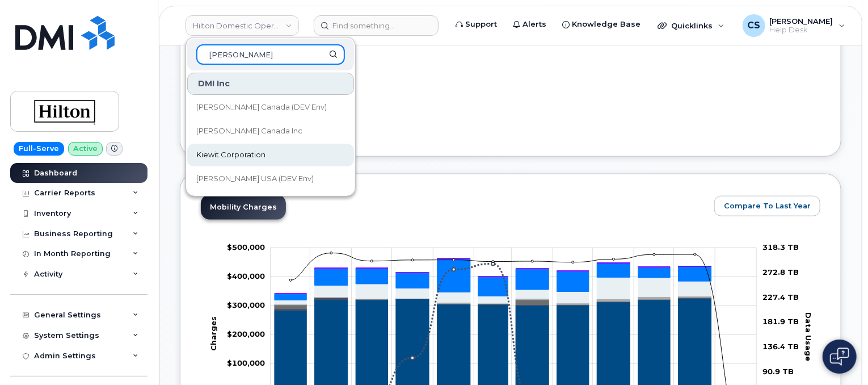  I want to click on tspan: Charges, so click(213, 334).